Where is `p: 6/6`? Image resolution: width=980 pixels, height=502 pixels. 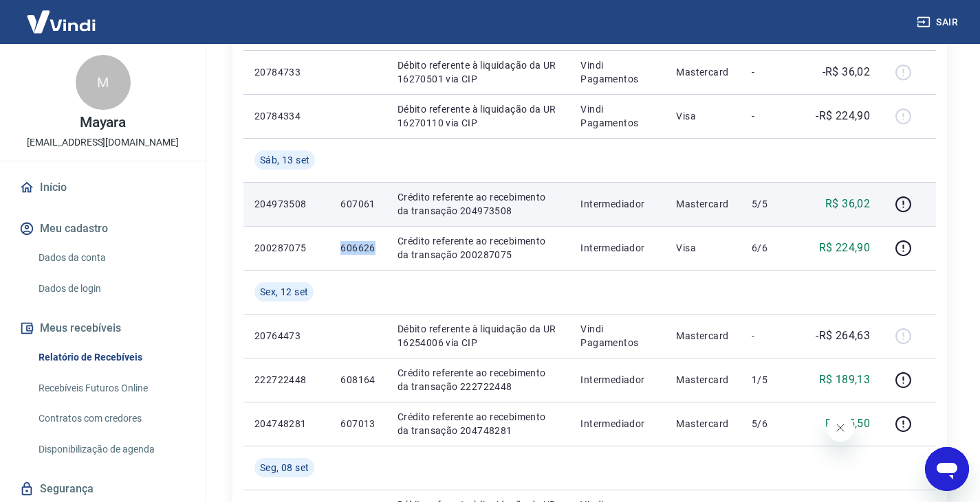 p: 6/6 is located at coordinates (771, 248).